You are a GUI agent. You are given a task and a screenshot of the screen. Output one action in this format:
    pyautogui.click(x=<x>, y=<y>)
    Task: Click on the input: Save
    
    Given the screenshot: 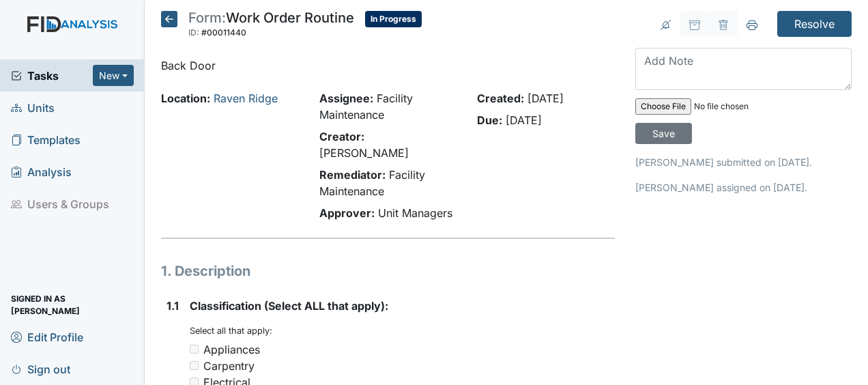 What is the action you would take?
    pyautogui.click(x=663, y=133)
    